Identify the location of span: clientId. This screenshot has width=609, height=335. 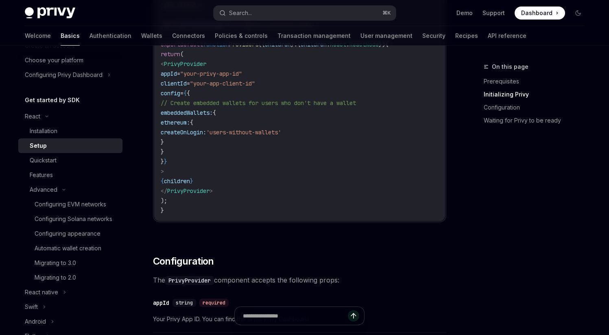
(174, 83).